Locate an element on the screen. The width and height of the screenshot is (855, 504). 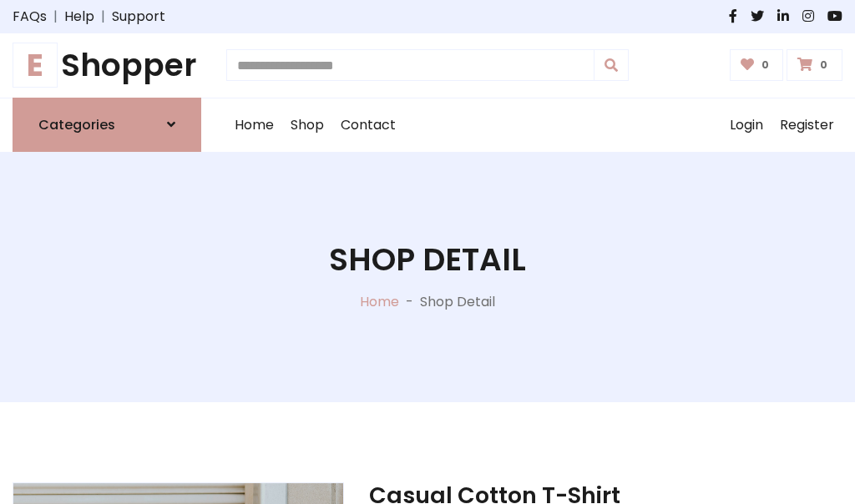
h6: Categories is located at coordinates (76, 124).